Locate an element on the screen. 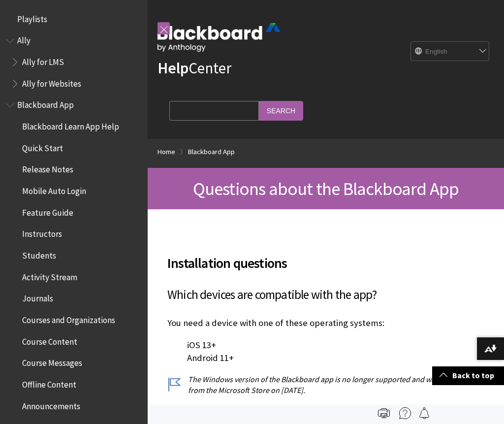 The width and height of the screenshot is (504, 424). span: Ally for LMS is located at coordinates (43, 60).